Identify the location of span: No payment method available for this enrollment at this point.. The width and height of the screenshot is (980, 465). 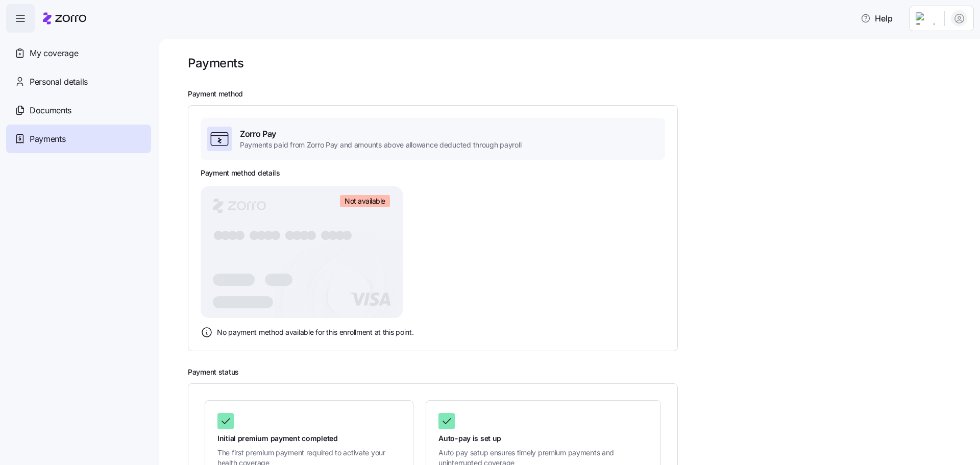
(316, 332).